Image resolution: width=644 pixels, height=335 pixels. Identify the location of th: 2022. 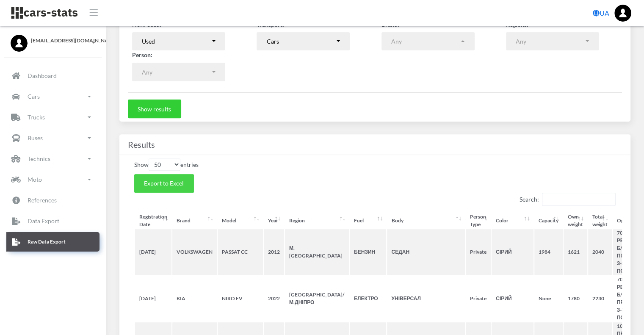
(274, 298).